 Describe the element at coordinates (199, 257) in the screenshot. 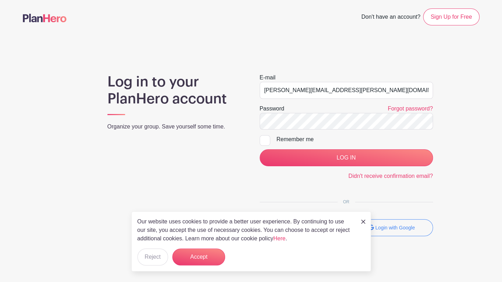

I see `button: Accept` at that location.